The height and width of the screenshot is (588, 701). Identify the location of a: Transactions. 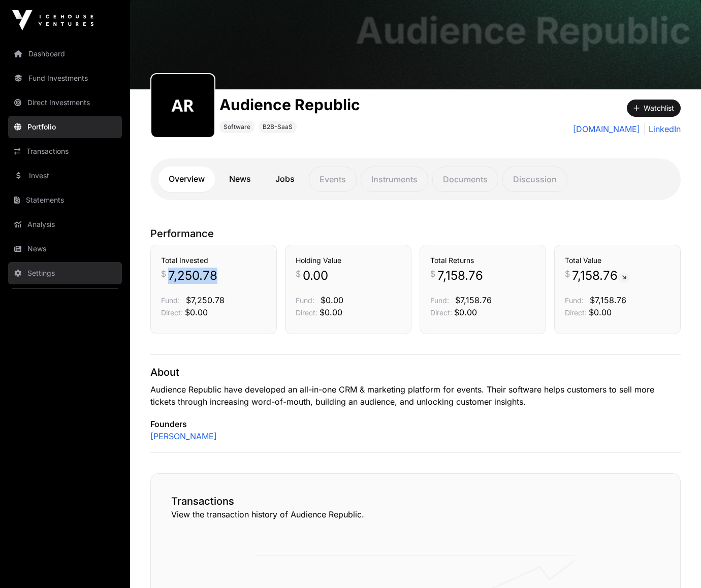
(65, 152).